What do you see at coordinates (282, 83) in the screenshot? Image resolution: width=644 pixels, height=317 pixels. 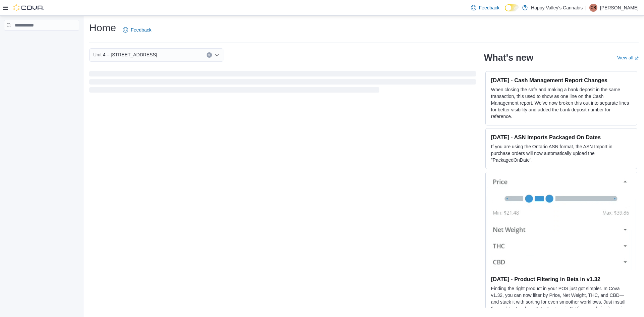 I see `span: Loading` at bounding box center [282, 83].